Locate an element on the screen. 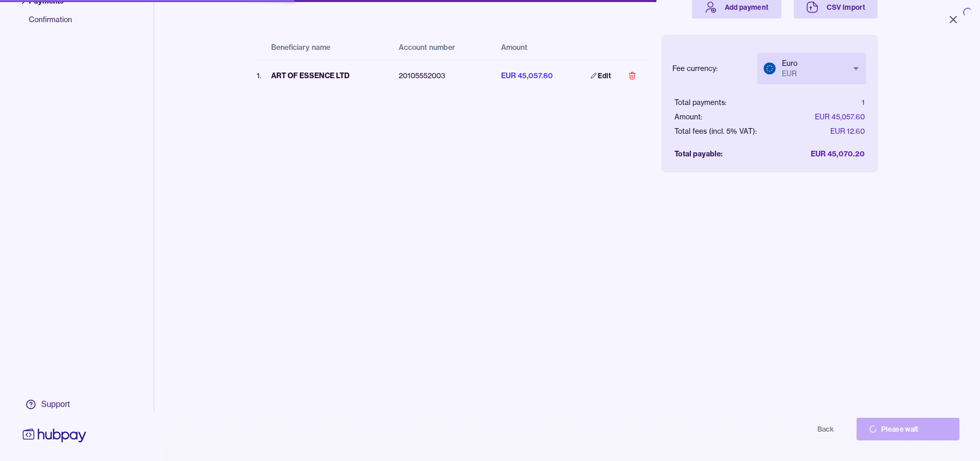 This screenshot has width=980, height=461. div: 1 is located at coordinates (863, 103).